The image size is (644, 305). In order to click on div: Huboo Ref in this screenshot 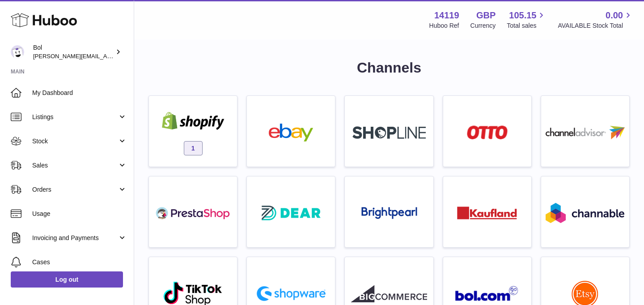, I will do `click(444, 26)`.